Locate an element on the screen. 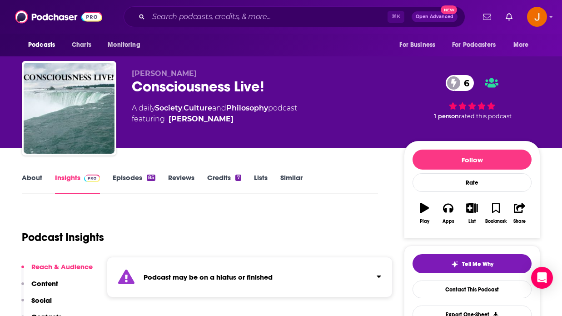 The width and height of the screenshot is (562, 316). a: Similar is located at coordinates (291, 184).